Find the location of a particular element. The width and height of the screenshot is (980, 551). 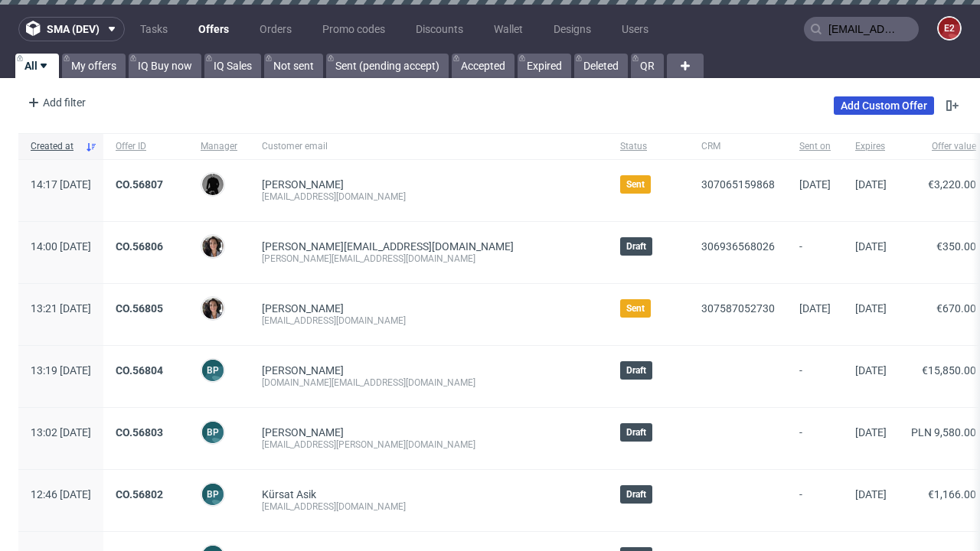

a: Accepted is located at coordinates (483, 66).